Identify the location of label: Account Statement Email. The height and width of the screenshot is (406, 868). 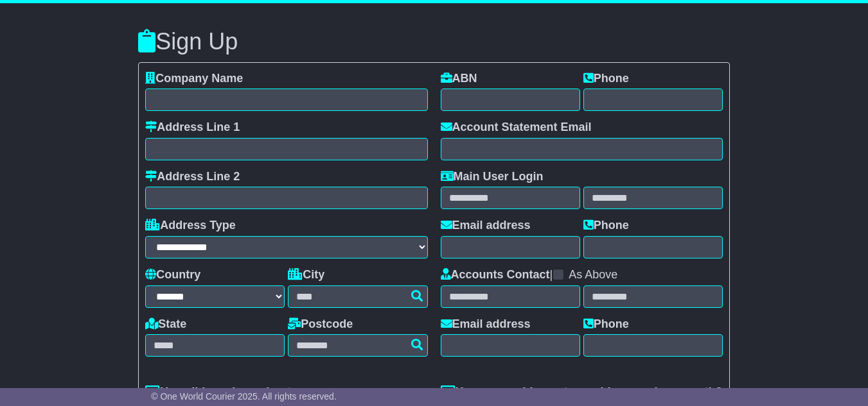
(516, 128).